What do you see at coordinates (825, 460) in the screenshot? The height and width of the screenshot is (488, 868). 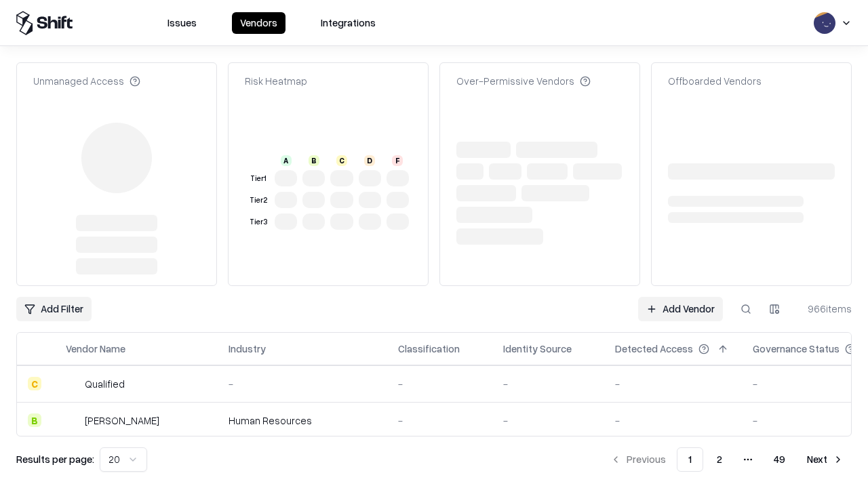 I see `button: Next` at bounding box center [825, 460].